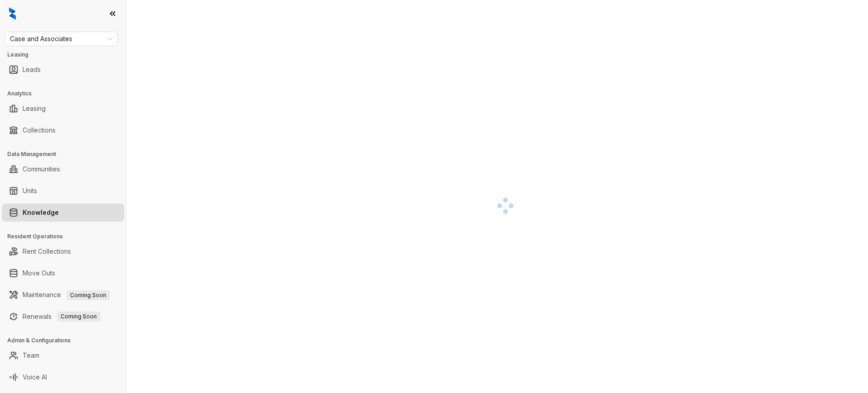  What do you see at coordinates (63, 295) in the screenshot?
I see `li: Maintenance` at bounding box center [63, 295].